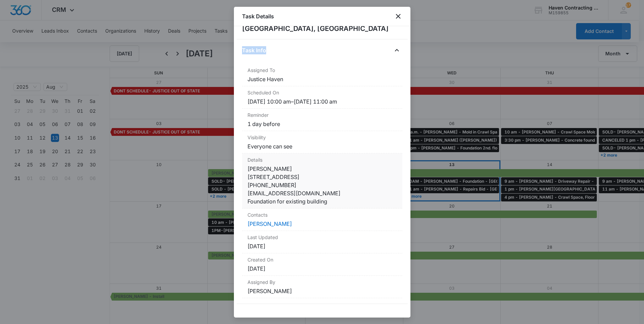 The image size is (644, 324). What do you see at coordinates (322, 70) in the screenshot?
I see `dt: Assigned To` at bounding box center [322, 70].